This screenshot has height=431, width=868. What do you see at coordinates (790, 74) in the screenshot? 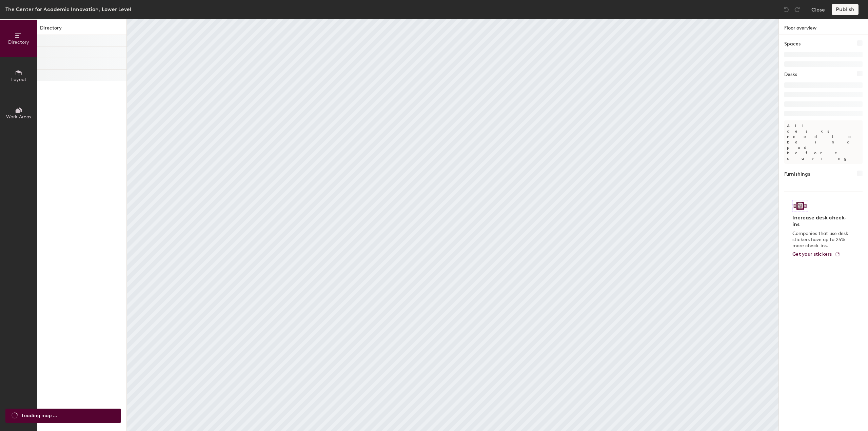
I see `h1: Desks` at bounding box center [790, 74].